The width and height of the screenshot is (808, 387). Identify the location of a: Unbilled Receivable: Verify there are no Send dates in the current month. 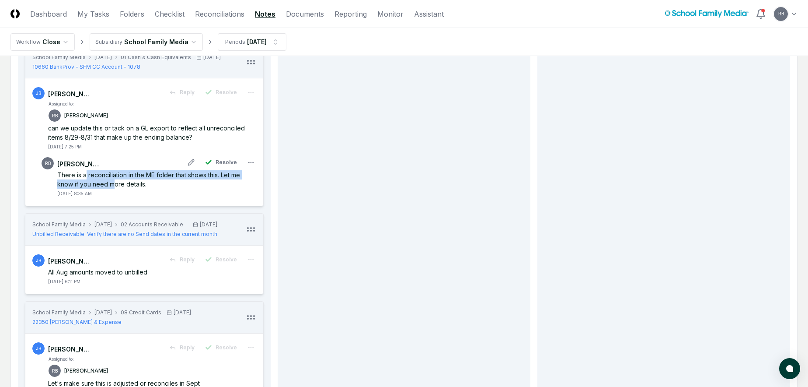
(125, 234).